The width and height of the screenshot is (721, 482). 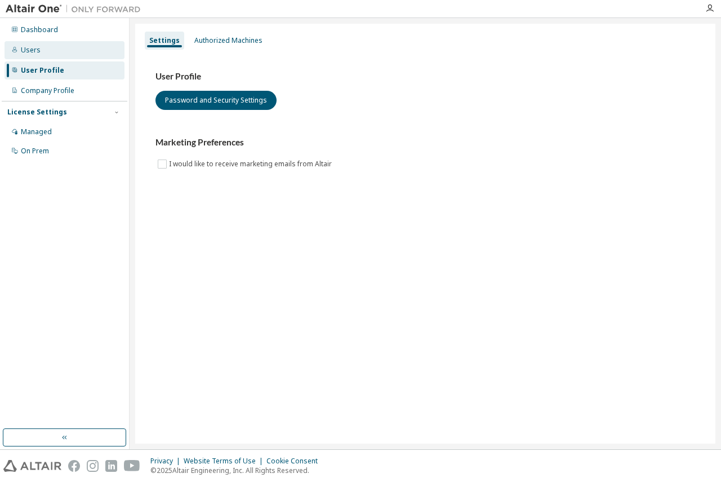 I want to click on div: On Prem, so click(x=35, y=151).